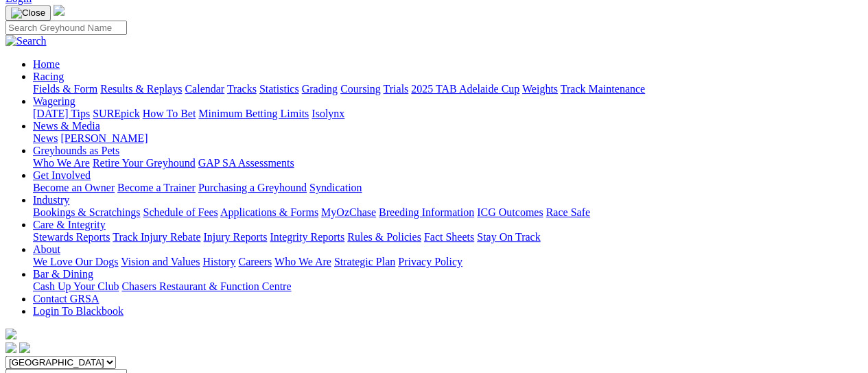 The image size is (868, 373). I want to click on div: Care & Integrity, so click(448, 237).